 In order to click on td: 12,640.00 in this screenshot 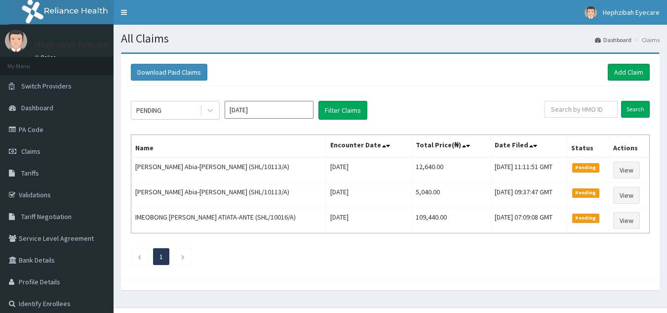, I will do `click(451, 170)`.